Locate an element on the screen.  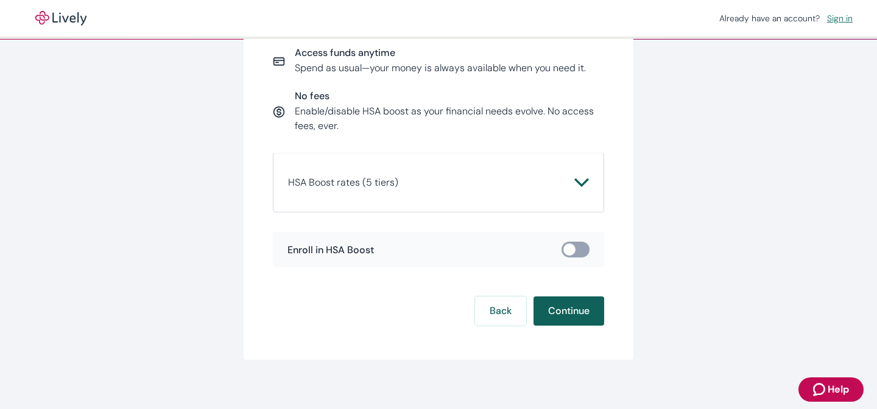
p: Spend as usual—your money is always available when you need it. is located at coordinates (440, 68).